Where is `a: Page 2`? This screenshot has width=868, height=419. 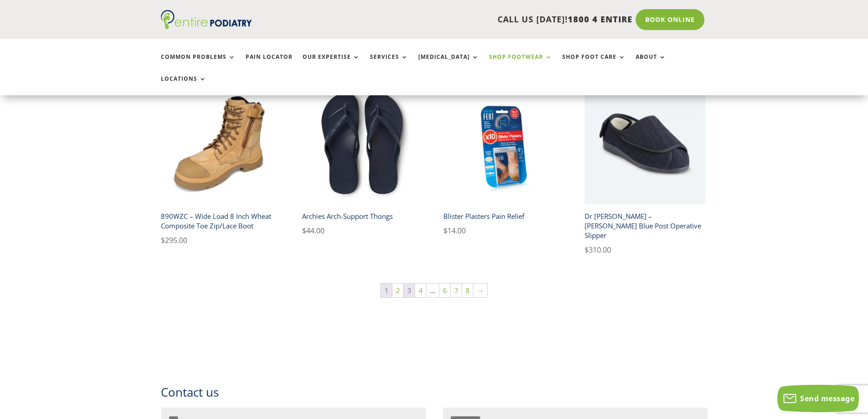 a: Page 2 is located at coordinates (398, 291).